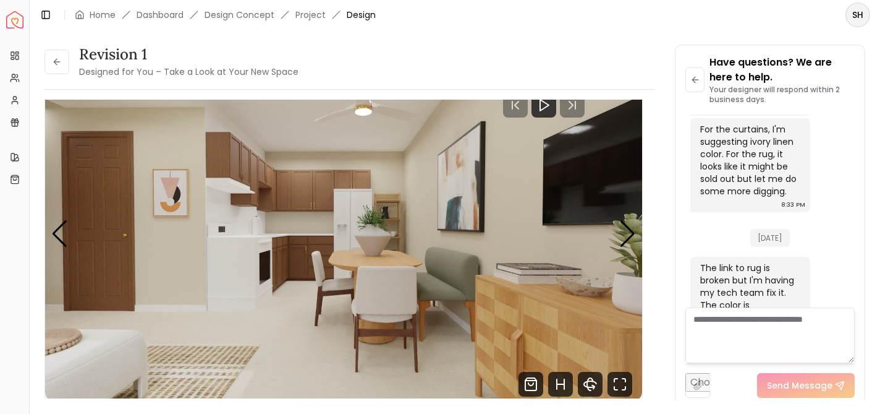  I want to click on div: 8:33 PM, so click(793, 205).